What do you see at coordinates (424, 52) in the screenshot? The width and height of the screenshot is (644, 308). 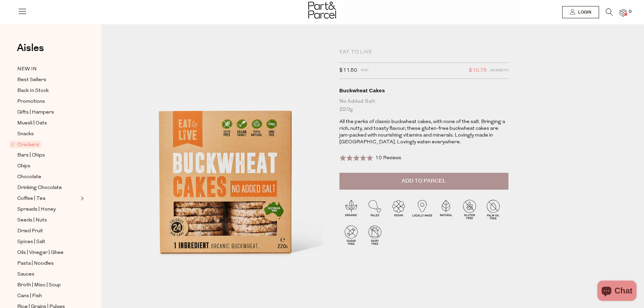 I see `div: Eat To Live` at bounding box center [424, 52].